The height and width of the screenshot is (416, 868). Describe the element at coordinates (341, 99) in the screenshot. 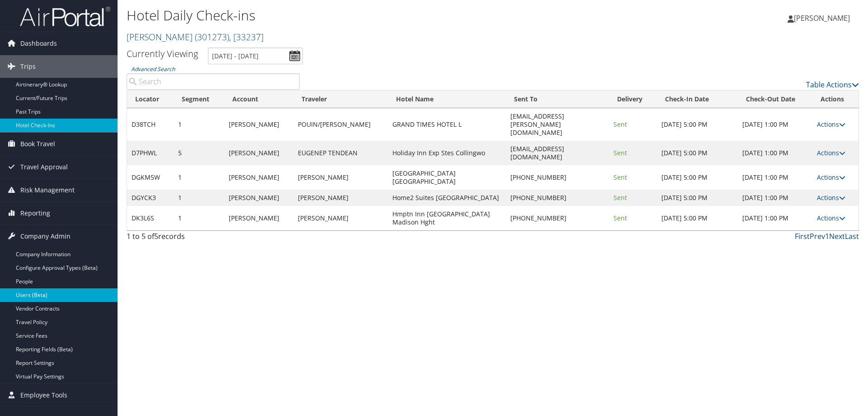

I see `th: Traveler: activate to sort column ascending` at that location.